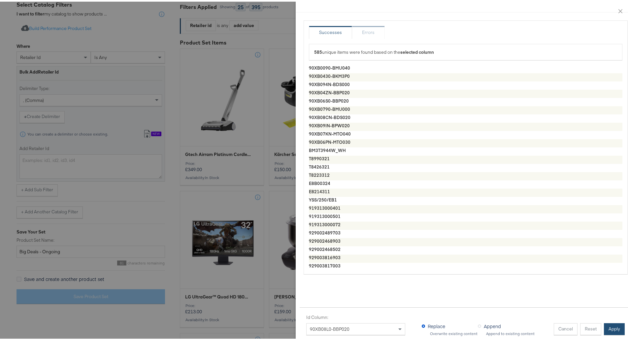  I want to click on strong: 90XB04ZN-BBP020, so click(329, 91).